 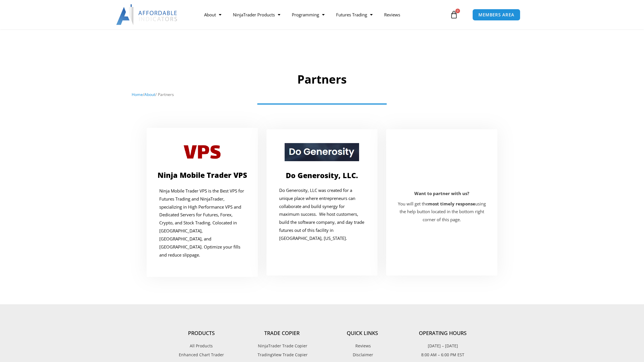 What do you see at coordinates (322, 95) in the screenshot?
I see `nav: Breadcrumb` at bounding box center [322, 95].